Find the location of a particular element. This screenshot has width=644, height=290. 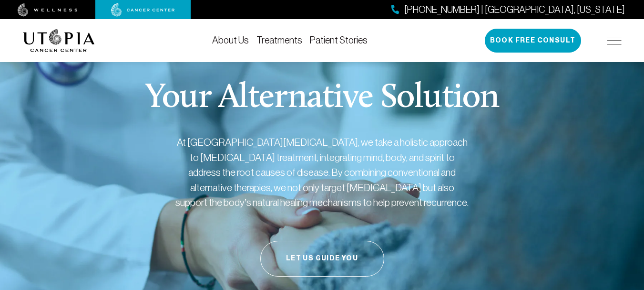

img: icon-hamburger is located at coordinates (614, 41).